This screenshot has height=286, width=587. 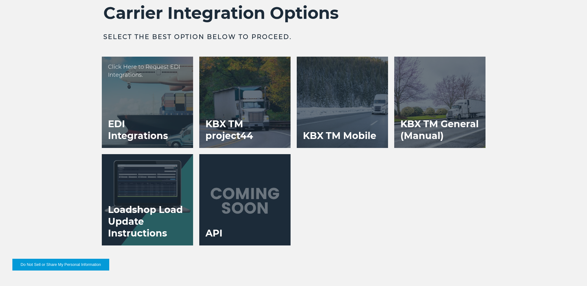 I want to click on h3: API, so click(x=214, y=233).